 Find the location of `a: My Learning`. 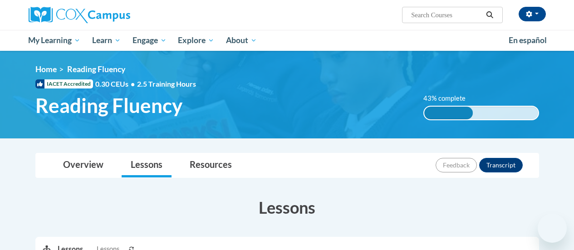

a: My Learning is located at coordinates (54, 40).